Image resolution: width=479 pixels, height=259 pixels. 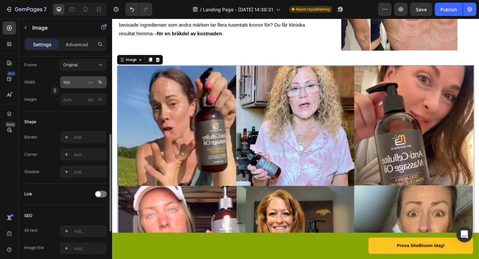 I want to click on button: Original, so click(x=83, y=65).